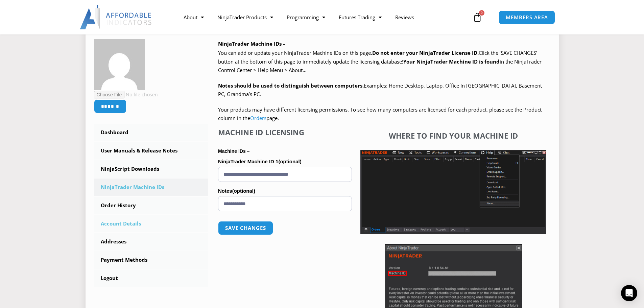 This screenshot has width=644, height=308. Describe the element at coordinates (526, 17) in the screenshot. I see `span: MEMBERS AREA` at that location.